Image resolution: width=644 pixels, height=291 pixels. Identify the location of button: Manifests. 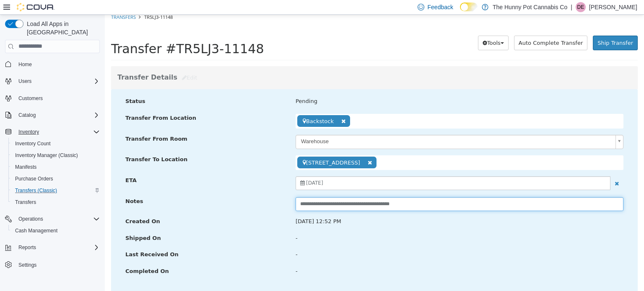
(56, 167).